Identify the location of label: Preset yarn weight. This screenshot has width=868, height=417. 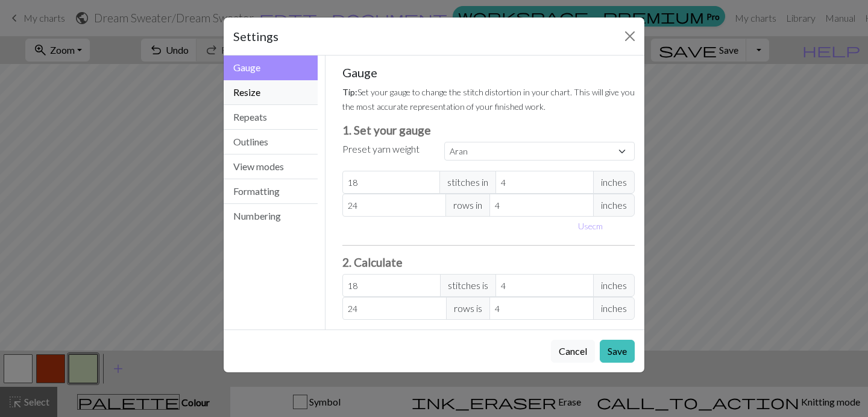
(381, 149).